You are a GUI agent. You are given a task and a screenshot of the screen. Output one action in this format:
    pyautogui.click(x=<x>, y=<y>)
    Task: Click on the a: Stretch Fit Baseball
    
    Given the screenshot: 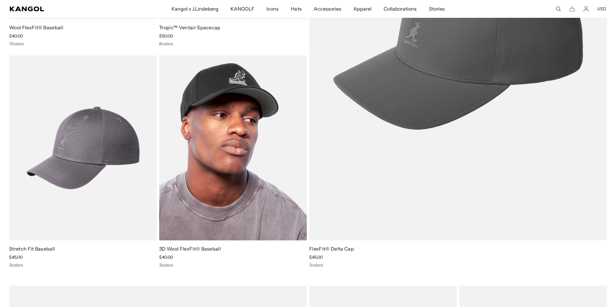 What is the action you would take?
    pyautogui.click(x=32, y=249)
    